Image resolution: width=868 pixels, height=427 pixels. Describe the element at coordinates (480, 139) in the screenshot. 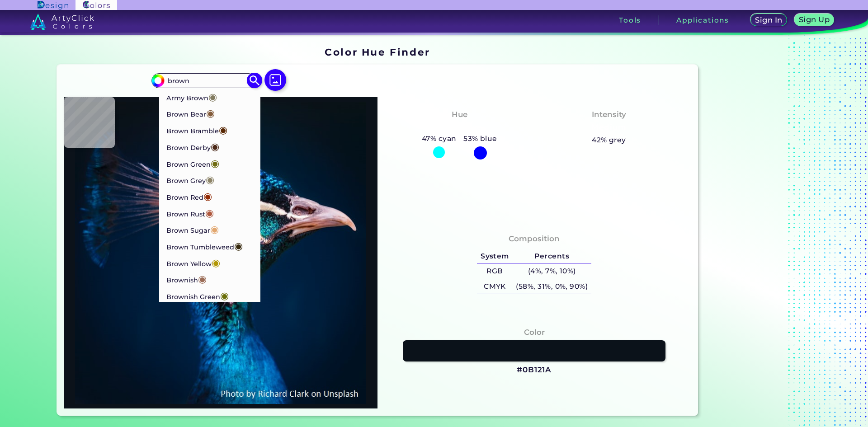

I see `h5: 53% blue` at that location.